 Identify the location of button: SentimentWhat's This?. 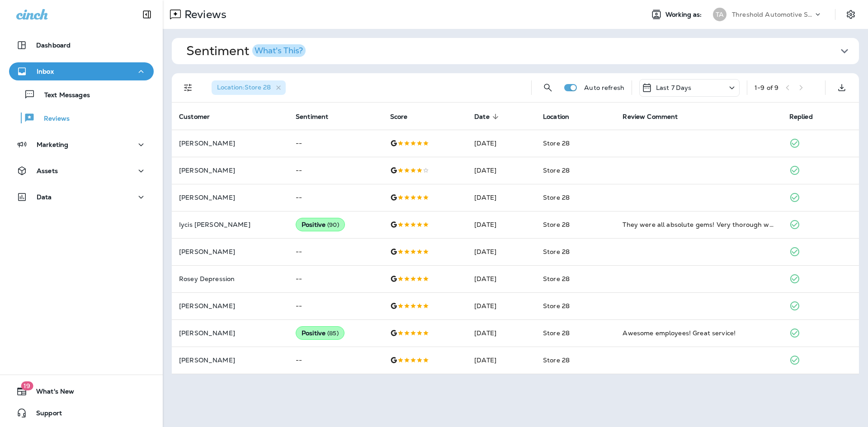
(522, 51).